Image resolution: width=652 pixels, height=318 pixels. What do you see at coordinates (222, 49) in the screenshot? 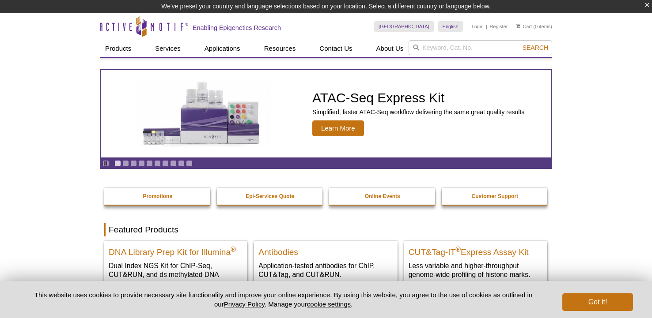
I see `a: Applications` at bounding box center [222, 49].